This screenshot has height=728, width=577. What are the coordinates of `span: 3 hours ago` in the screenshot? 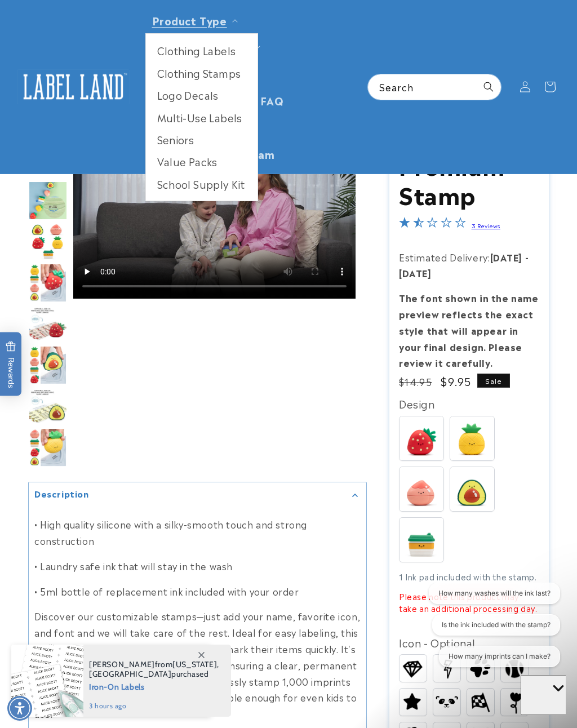 It's located at (154, 706).